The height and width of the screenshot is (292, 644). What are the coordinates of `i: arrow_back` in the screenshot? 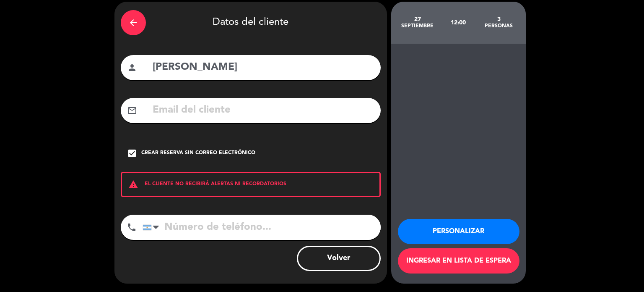 It's located at (134, 23).